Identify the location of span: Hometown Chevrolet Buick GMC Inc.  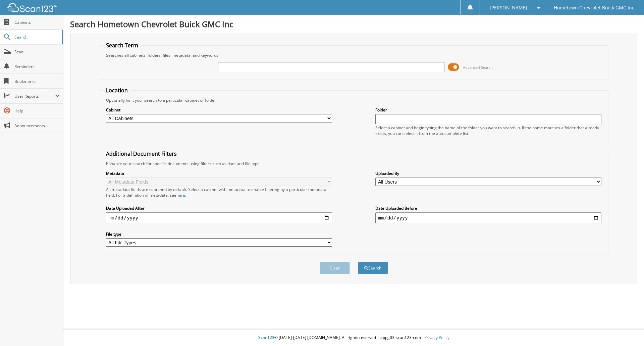
(593, 8).